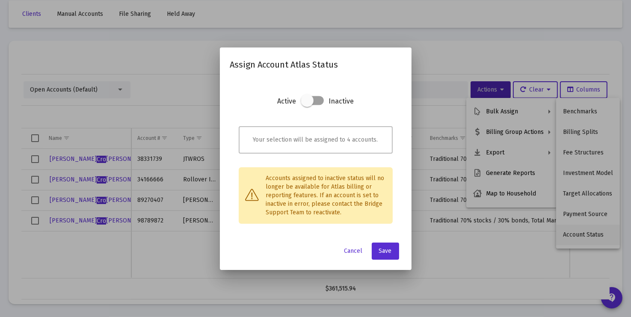  I want to click on h3: Inactive, so click(341, 105).